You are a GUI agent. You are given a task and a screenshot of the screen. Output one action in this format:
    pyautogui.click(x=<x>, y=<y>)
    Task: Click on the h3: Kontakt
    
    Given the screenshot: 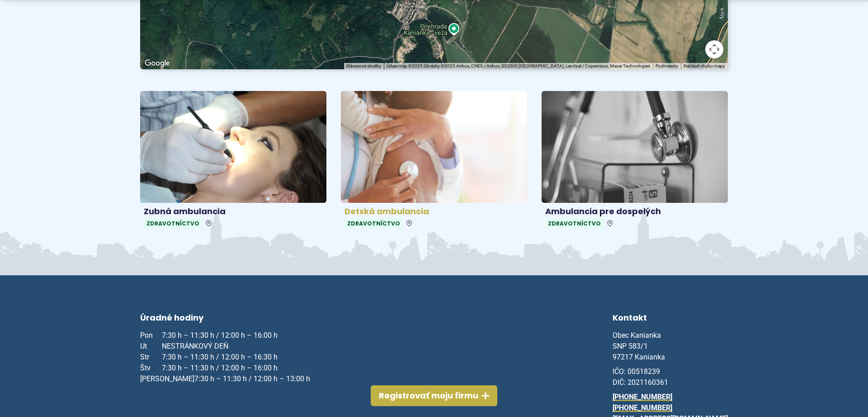 What is the action you would take?
    pyautogui.click(x=670, y=319)
    